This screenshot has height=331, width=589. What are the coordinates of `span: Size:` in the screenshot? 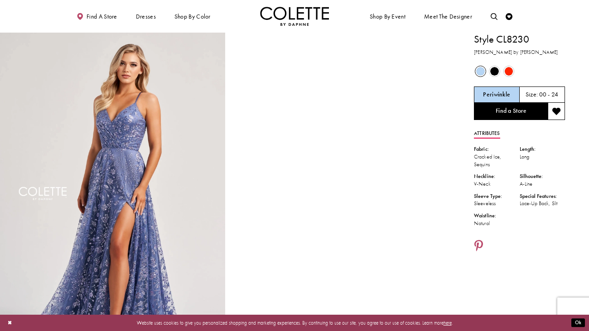 It's located at (531, 94).